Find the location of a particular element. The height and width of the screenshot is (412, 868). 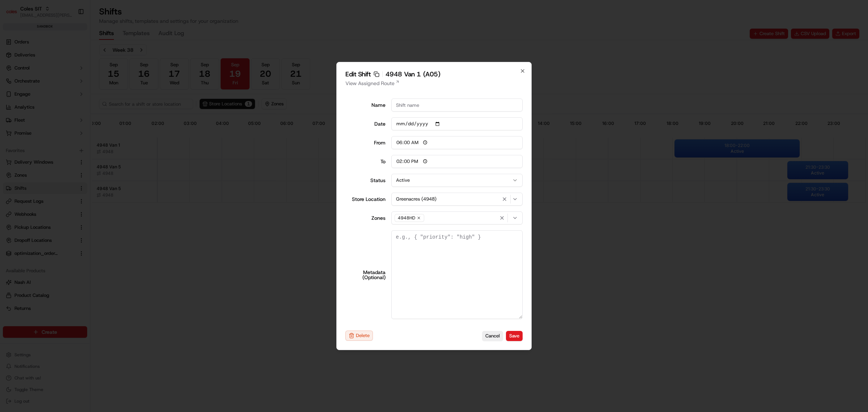

div: To is located at coordinates (366, 161).